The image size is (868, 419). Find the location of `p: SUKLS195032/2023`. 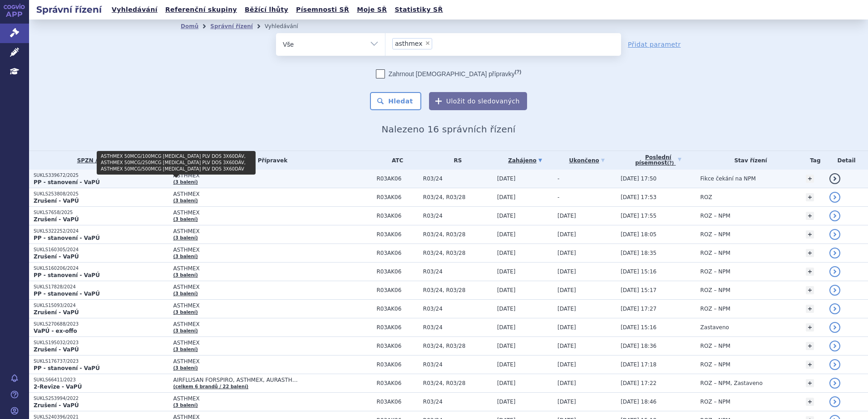

p: SUKLS195032/2023 is located at coordinates (101, 343).